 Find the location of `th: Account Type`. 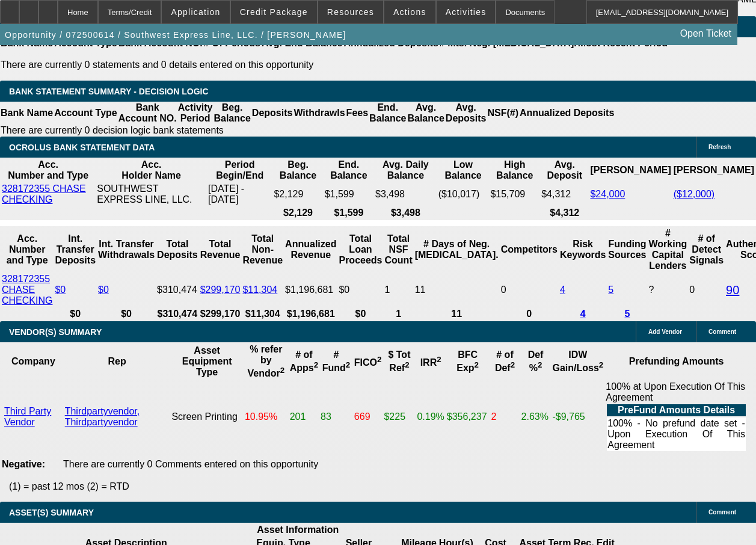

th: Account Type is located at coordinates (85, 113).